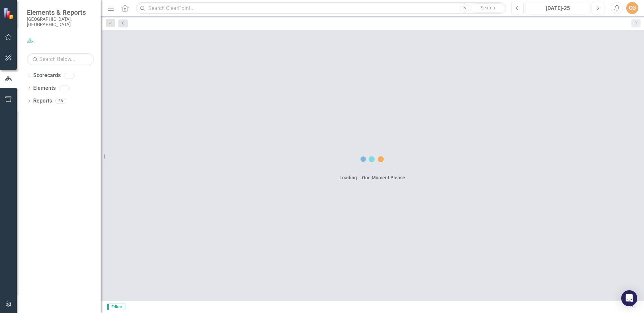 The height and width of the screenshot is (313, 644). What do you see at coordinates (60, 59) in the screenshot?
I see `input: Search Below...` at bounding box center [60, 59].